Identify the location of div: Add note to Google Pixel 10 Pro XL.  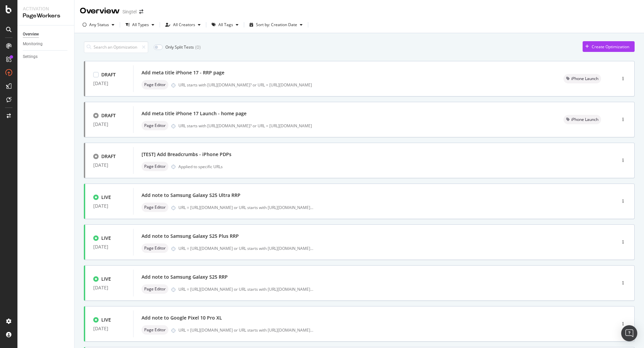
(182, 318).